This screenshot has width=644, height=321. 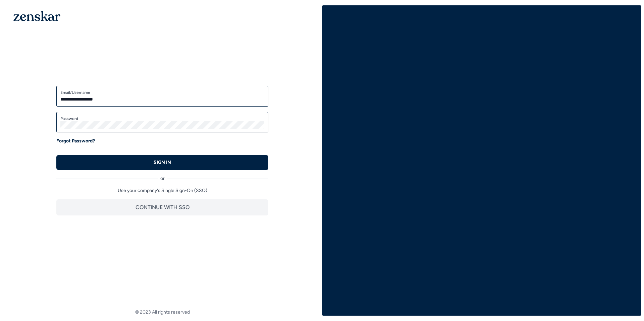 What do you see at coordinates (75, 141) in the screenshot?
I see `p: Forgot Password?` at bounding box center [75, 141].